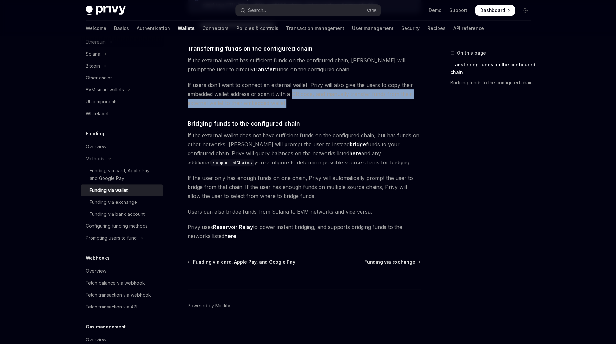 The width and height of the screenshot is (616, 344). Describe the element at coordinates (122, 102) in the screenshot. I see `a: UI components` at that location.